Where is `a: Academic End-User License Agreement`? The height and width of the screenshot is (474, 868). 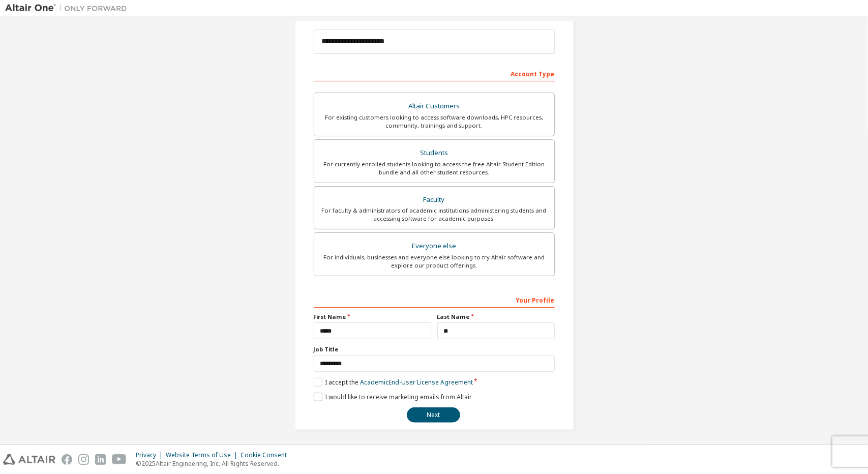
a: Academic End-User License Agreement is located at coordinates (416, 382).